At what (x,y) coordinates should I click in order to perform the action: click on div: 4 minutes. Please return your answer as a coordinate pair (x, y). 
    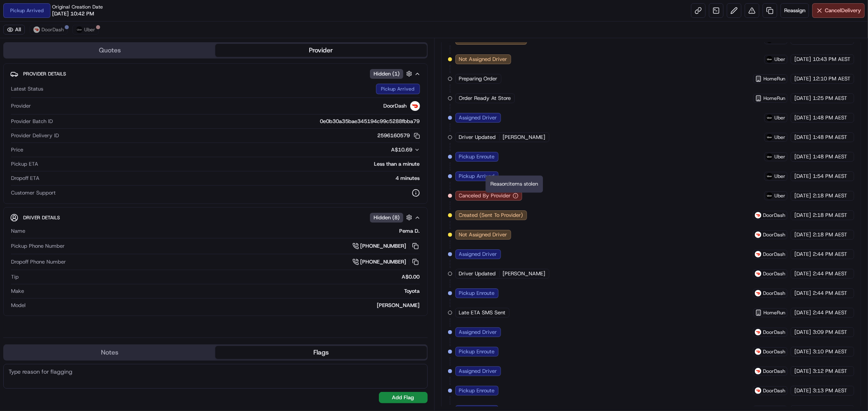
    Looking at the image, I should click on (231, 178).